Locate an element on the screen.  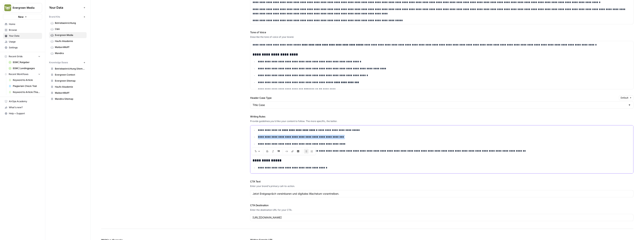
input: Title Case is located at coordinates (440, 105).